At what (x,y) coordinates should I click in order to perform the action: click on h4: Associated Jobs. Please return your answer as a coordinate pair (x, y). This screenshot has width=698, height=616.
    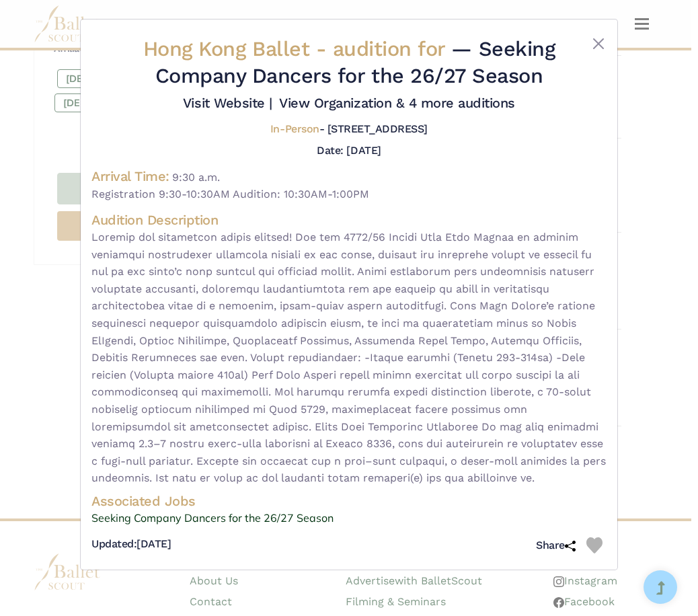
    Looking at the image, I should click on (349, 501).